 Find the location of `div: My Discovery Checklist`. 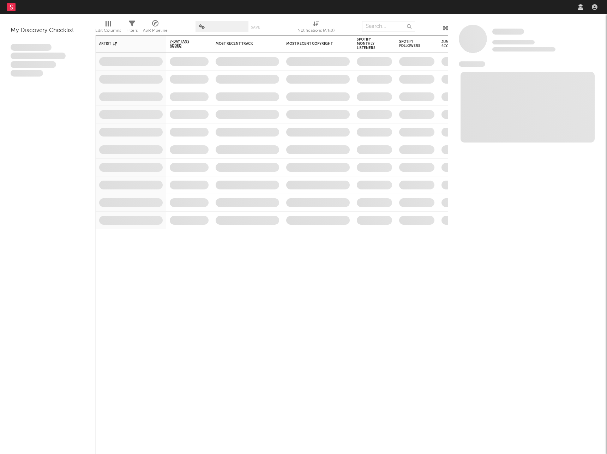

div: My Discovery Checklist is located at coordinates (48, 31).